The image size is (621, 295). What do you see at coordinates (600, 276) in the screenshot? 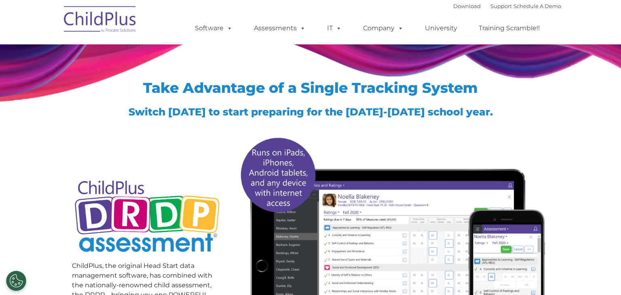
I see `div: Chat Widget` at bounding box center [600, 276].